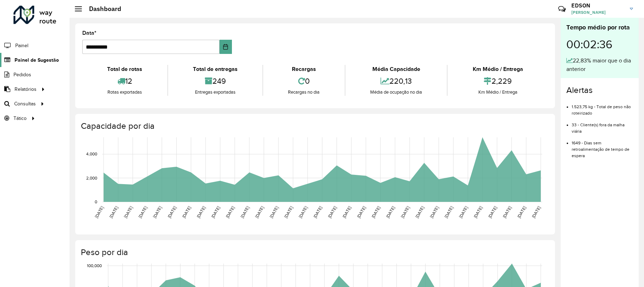 The width and height of the screenshot is (644, 287). Describe the element at coordinates (600, 27) in the screenshot. I see `div: Tempo médio por rota` at that location.